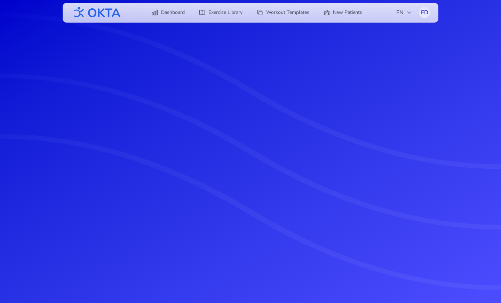  What do you see at coordinates (342, 13) in the screenshot?
I see `a: New Patients` at bounding box center [342, 13].